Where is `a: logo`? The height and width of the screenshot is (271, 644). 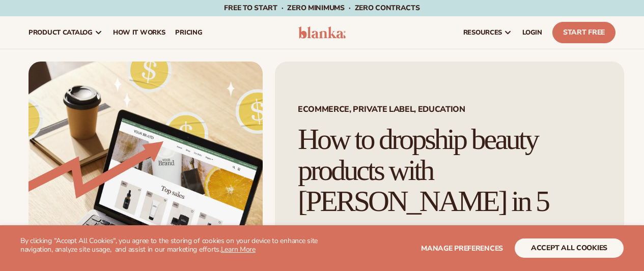
a: logo is located at coordinates (323, 33).